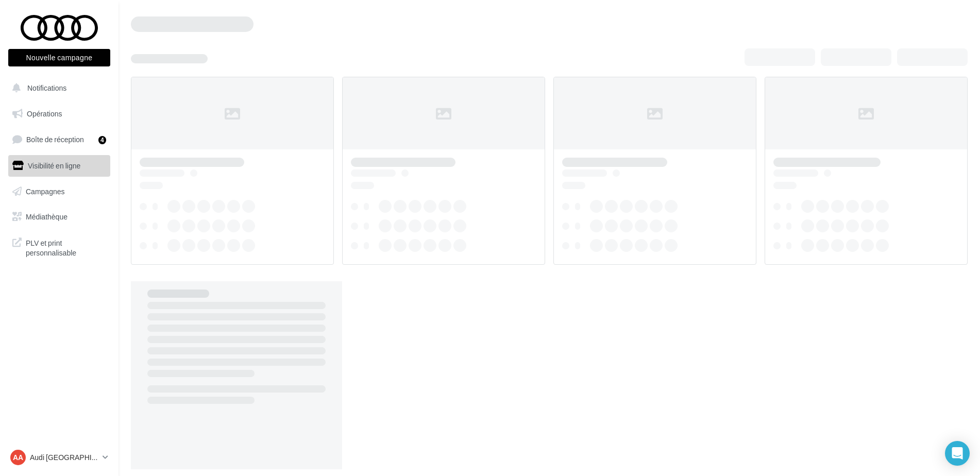 This screenshot has width=980, height=476. I want to click on a: Campagnes, so click(59, 192).